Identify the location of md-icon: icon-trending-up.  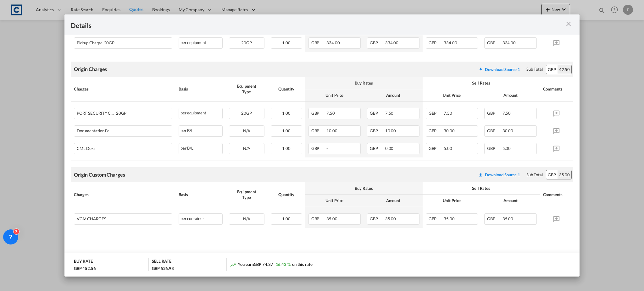
(233, 265).